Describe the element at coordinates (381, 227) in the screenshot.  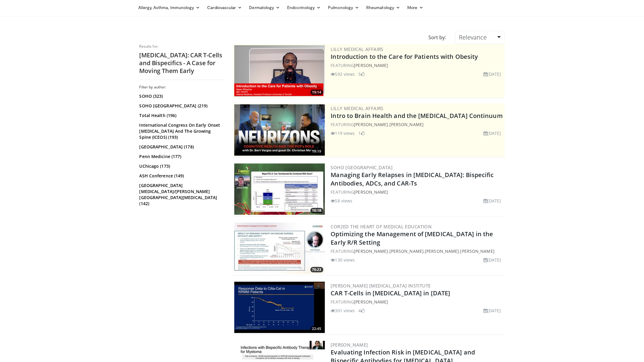
I see `a: COR2ED The Heart of Medical Education` at that location.